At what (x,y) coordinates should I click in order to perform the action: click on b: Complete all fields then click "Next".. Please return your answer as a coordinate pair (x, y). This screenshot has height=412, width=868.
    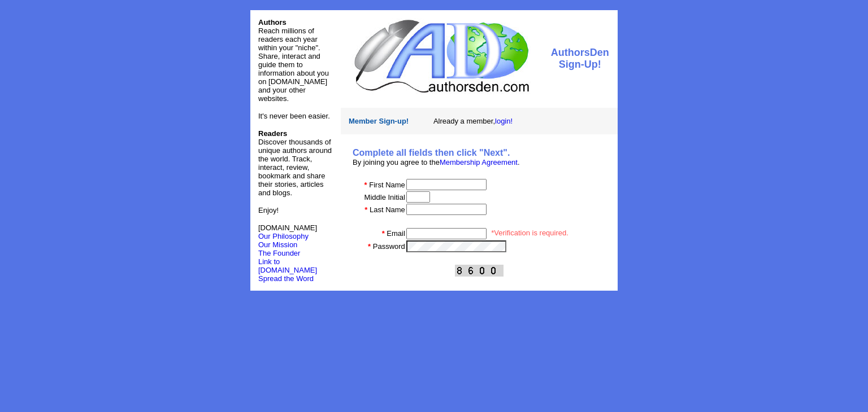
    Looking at the image, I should click on (431, 152).